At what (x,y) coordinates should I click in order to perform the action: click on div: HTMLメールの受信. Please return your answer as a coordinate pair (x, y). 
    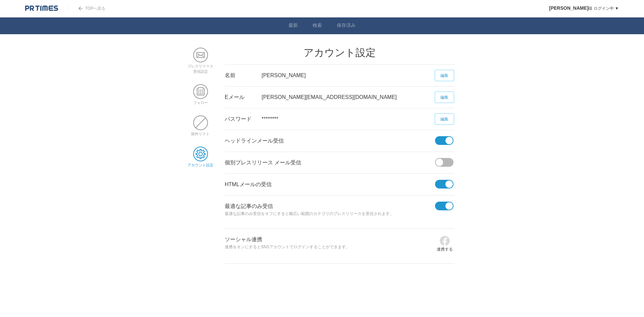
    Looking at the image, I should click on (330, 185).